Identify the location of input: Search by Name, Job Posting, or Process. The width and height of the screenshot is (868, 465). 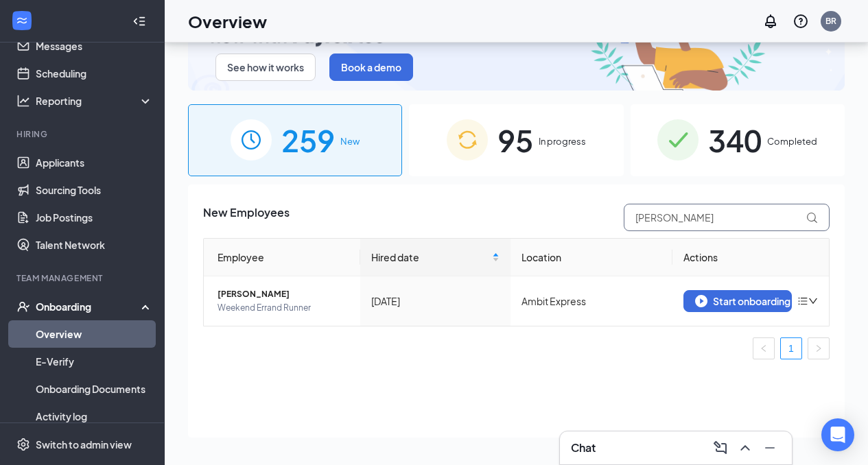
(727, 217).